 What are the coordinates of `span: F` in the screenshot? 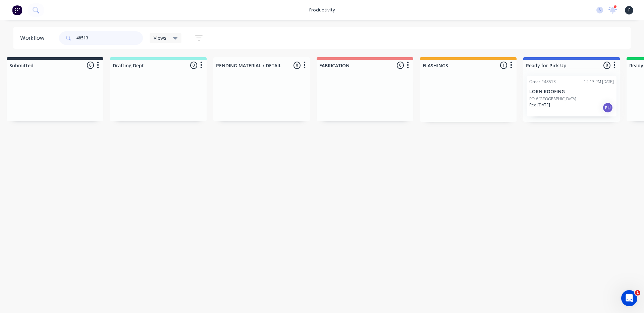 It's located at (629, 10).